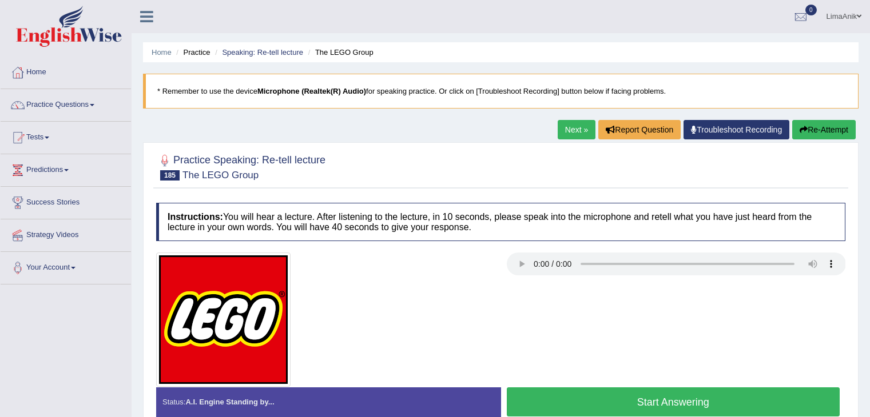 The height and width of the screenshot is (417, 870). What do you see at coordinates (811, 10) in the screenshot?
I see `span: 0` at bounding box center [811, 10].